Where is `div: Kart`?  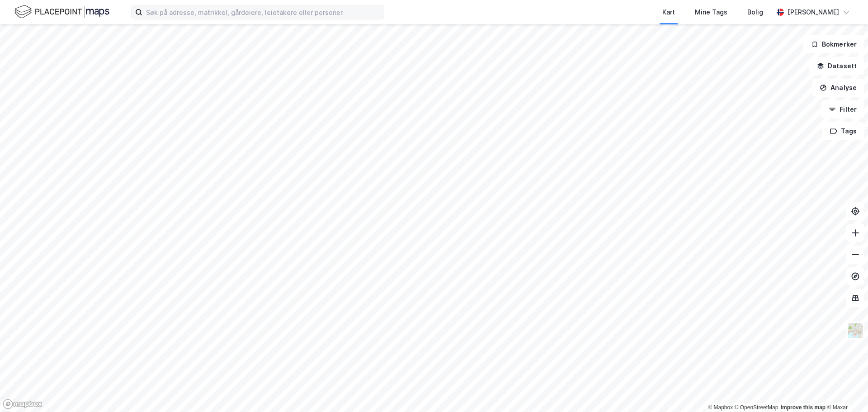 div: Kart is located at coordinates (668, 12).